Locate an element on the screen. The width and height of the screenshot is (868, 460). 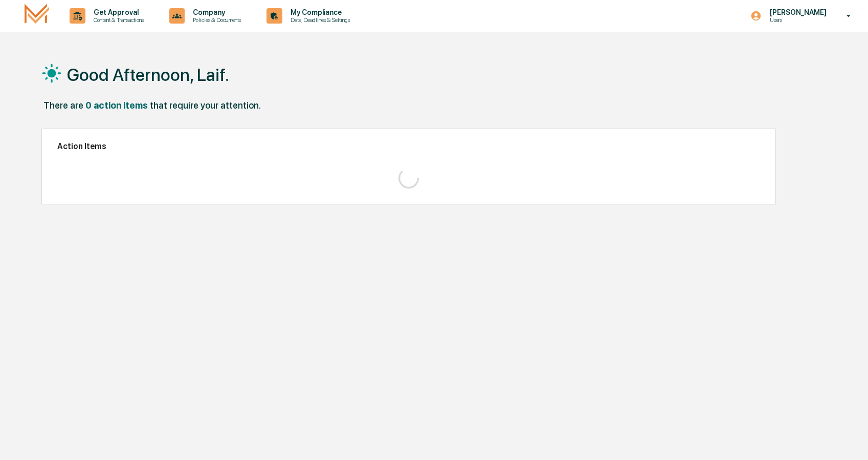
img: logo is located at coordinates (37, 16).